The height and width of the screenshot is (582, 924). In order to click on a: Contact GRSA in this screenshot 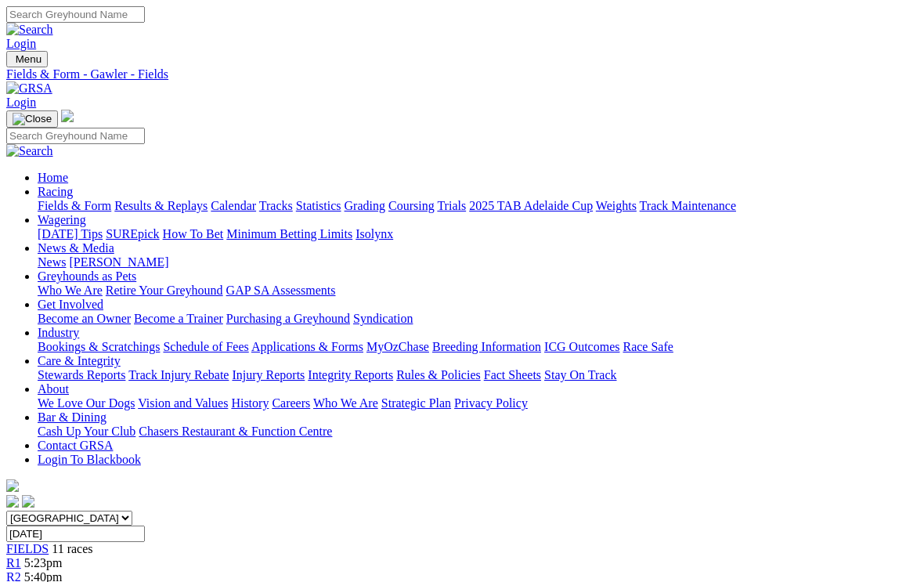, I will do `click(75, 445)`.